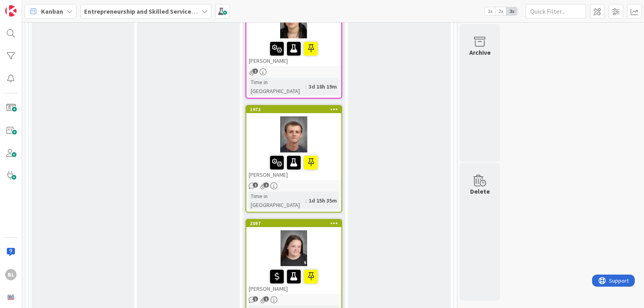 The height and width of the screenshot is (308, 644). I want to click on div: BL, so click(11, 275).